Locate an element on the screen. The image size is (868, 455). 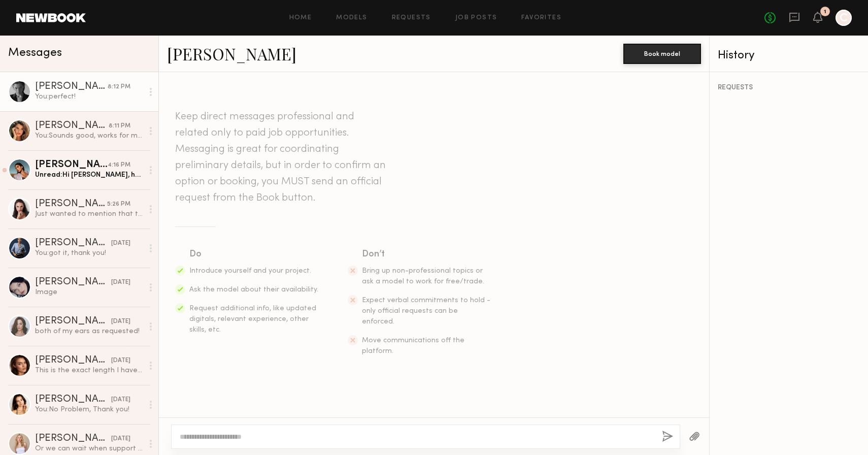
div: Or we can wait when support team responds Sorry is located at coordinates (89, 448).